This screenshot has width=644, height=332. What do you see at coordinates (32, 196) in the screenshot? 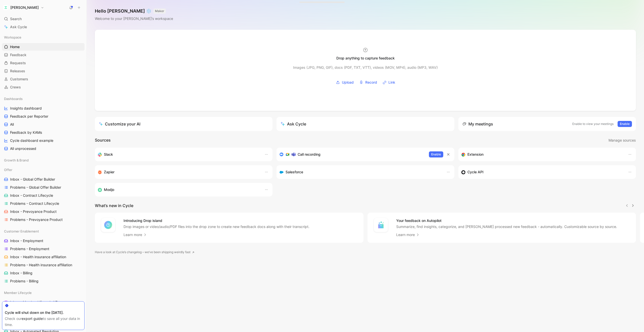
I see `span: Inbox - Contract Lifecycle` at bounding box center [32, 196].